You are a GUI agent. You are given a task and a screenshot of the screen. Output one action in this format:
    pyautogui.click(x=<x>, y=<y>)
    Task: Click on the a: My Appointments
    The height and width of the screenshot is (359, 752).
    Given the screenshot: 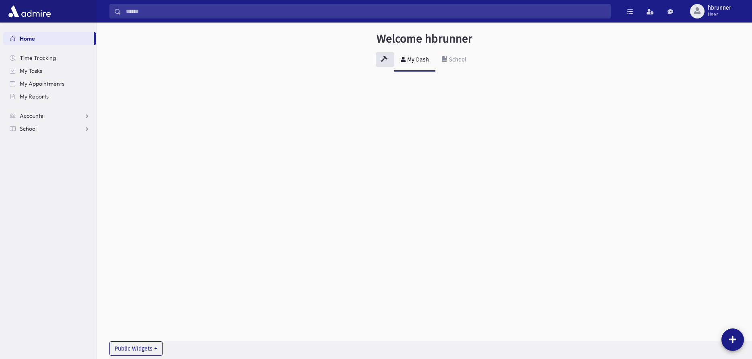 What is the action you would take?
    pyautogui.click(x=50, y=84)
    